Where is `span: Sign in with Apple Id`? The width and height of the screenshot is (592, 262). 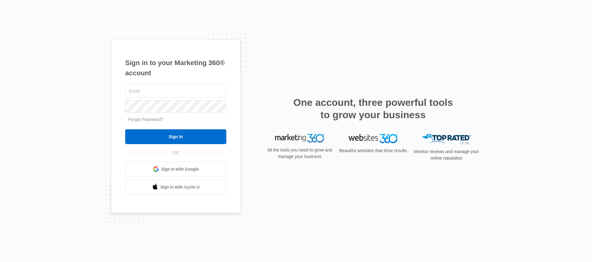 span: Sign in with Apple Id is located at coordinates (180, 187).